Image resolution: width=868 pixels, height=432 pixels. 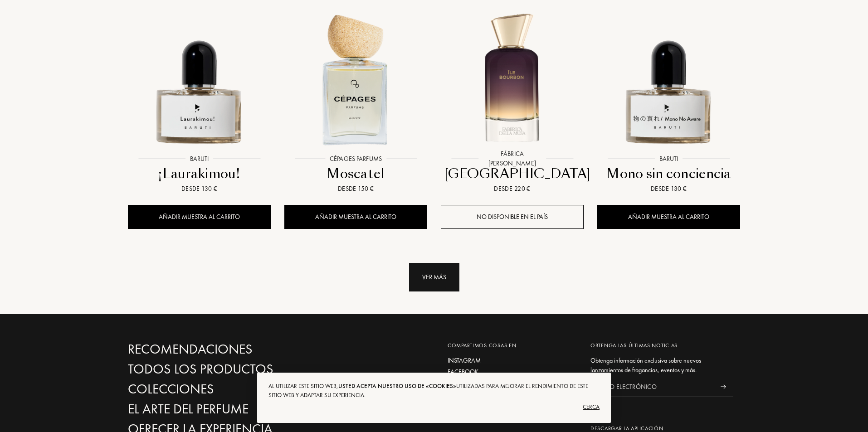 What do you see at coordinates (199, 79) in the screenshot?
I see `img: ¡Laurakimou! Baruti` at bounding box center [199, 79].